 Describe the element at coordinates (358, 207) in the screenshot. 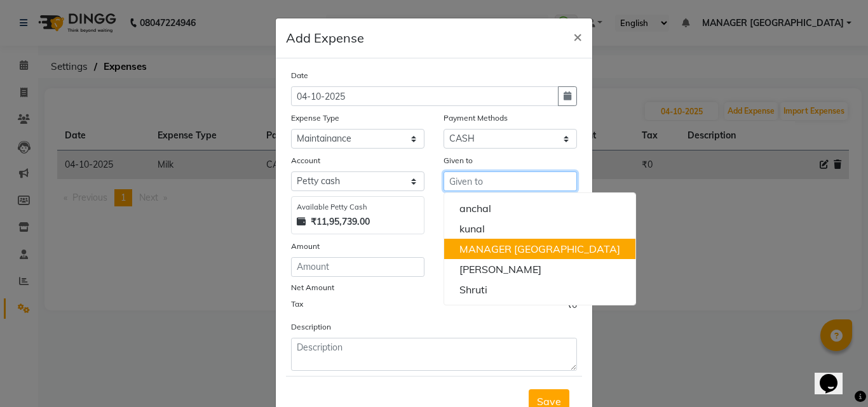

I see `div: Available Petty Cash` at that location.